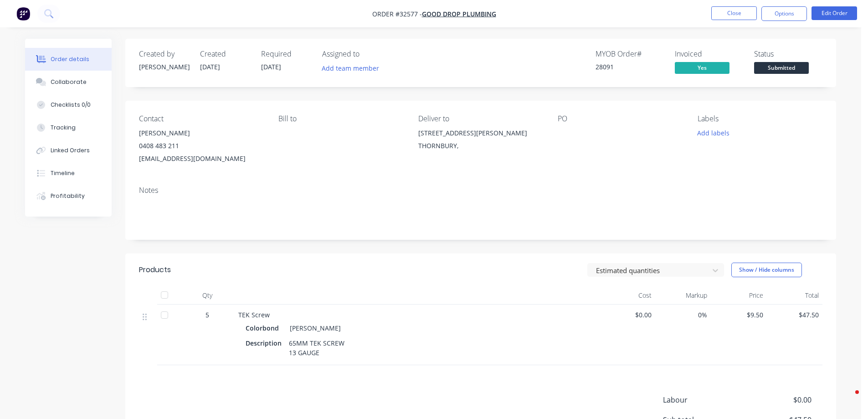 This screenshot has width=868, height=419. I want to click on div: 0408 483 211, so click(202, 146).